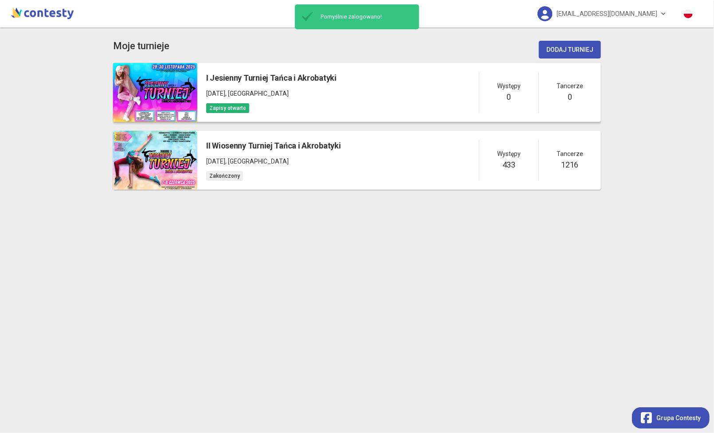 This screenshot has height=433, width=714. I want to click on span: Grupa Contesty, so click(679, 418).